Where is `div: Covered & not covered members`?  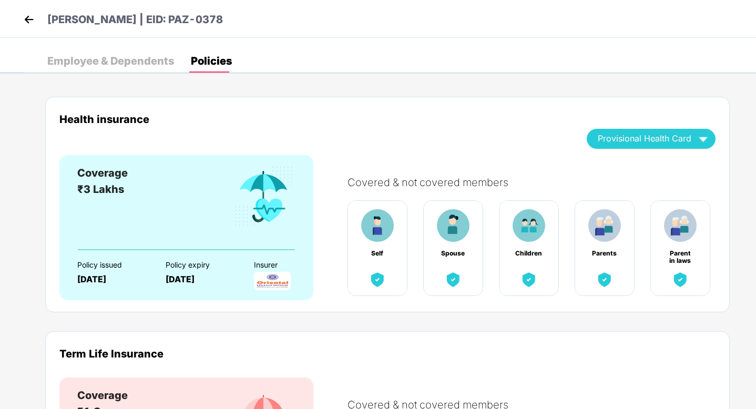 div: Covered & not covered members is located at coordinates (536, 182).